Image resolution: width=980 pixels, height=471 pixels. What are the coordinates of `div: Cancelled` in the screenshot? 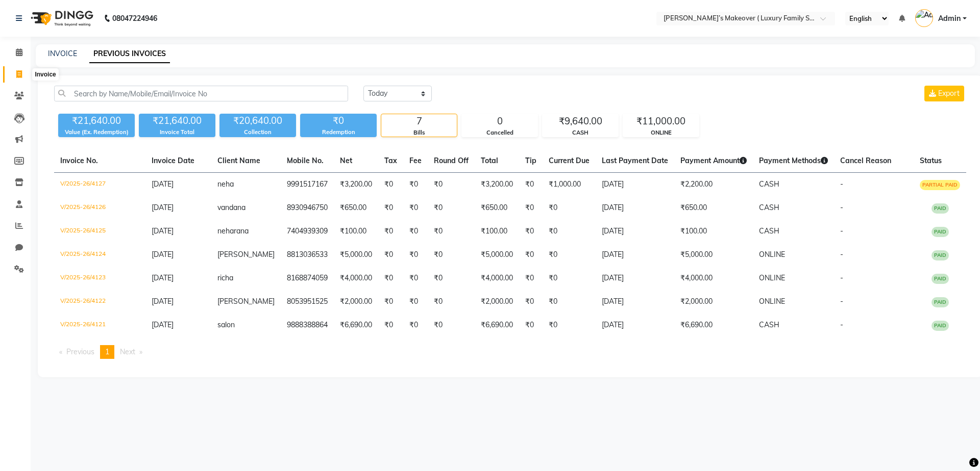 It's located at (500, 133).